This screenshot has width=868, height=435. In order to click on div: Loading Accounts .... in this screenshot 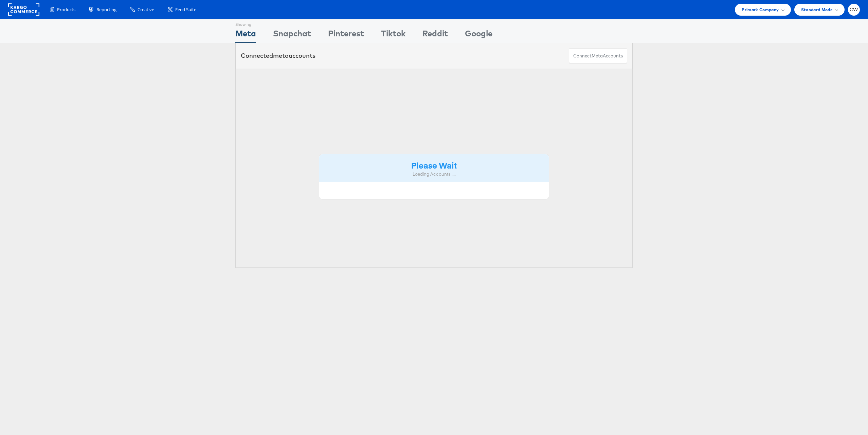, I will do `click(434, 174)`.